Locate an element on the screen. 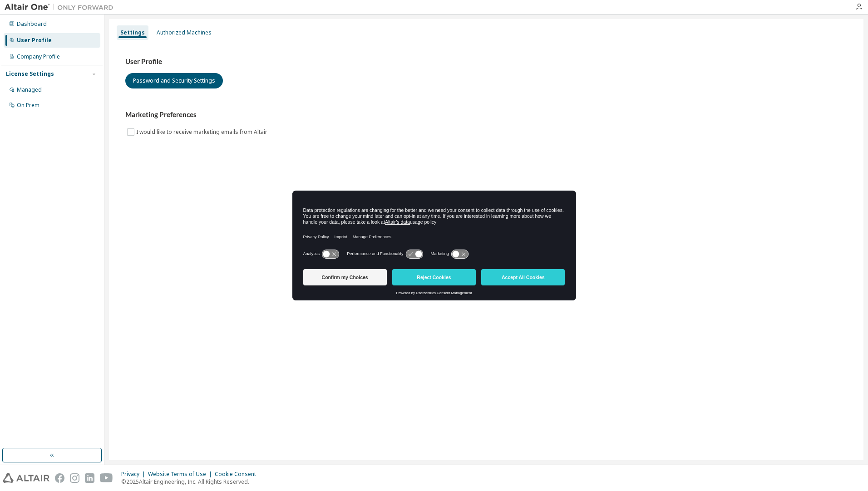 This screenshot has height=491, width=868. div: Authorized Machines is located at coordinates (184, 33).